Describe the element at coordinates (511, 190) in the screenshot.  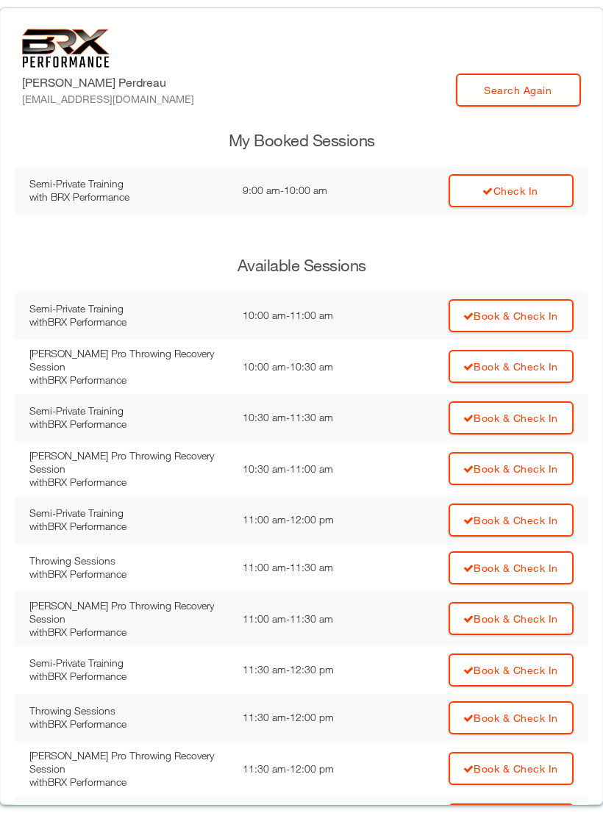
I see `a: Check In` at that location.